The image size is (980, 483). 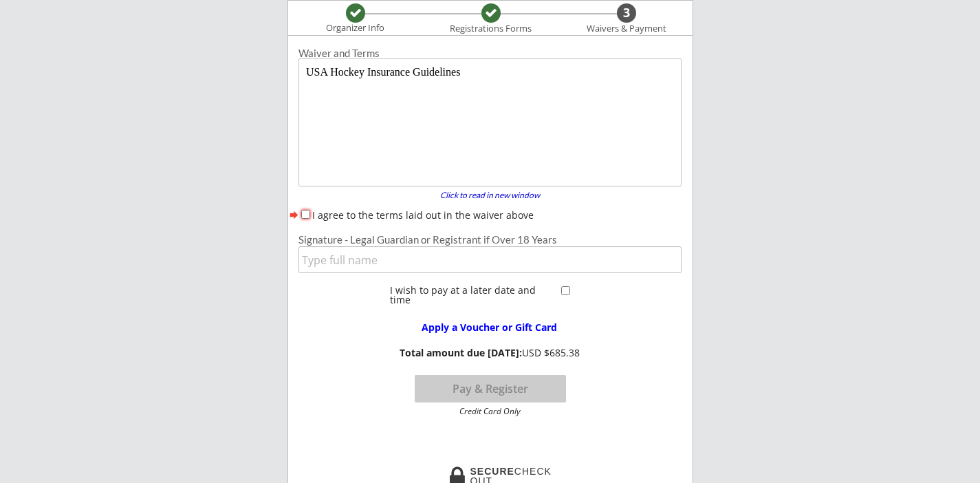 What do you see at coordinates (294, 215) in the screenshot?
I see `button: forward` at bounding box center [294, 215].